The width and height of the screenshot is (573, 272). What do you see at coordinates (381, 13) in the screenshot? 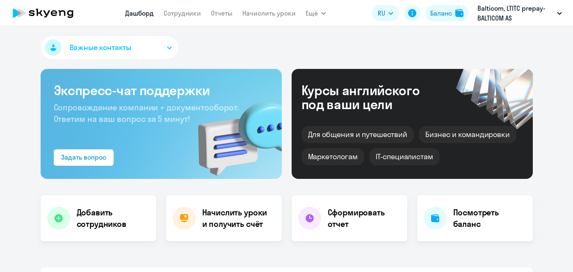
I see `span: RU` at bounding box center [381, 13].